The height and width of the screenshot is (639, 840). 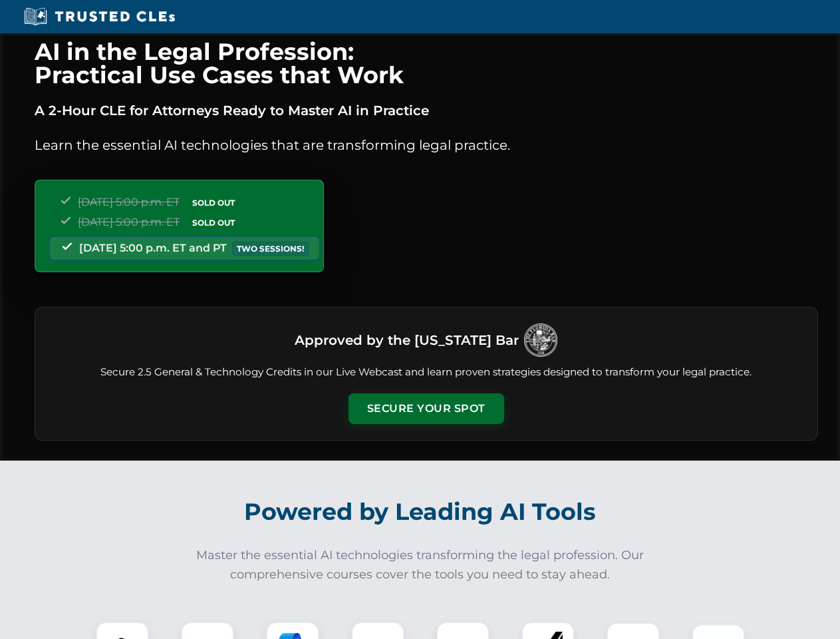 What do you see at coordinates (99, 16) in the screenshot?
I see `img: Trusted CLEs` at bounding box center [99, 16].